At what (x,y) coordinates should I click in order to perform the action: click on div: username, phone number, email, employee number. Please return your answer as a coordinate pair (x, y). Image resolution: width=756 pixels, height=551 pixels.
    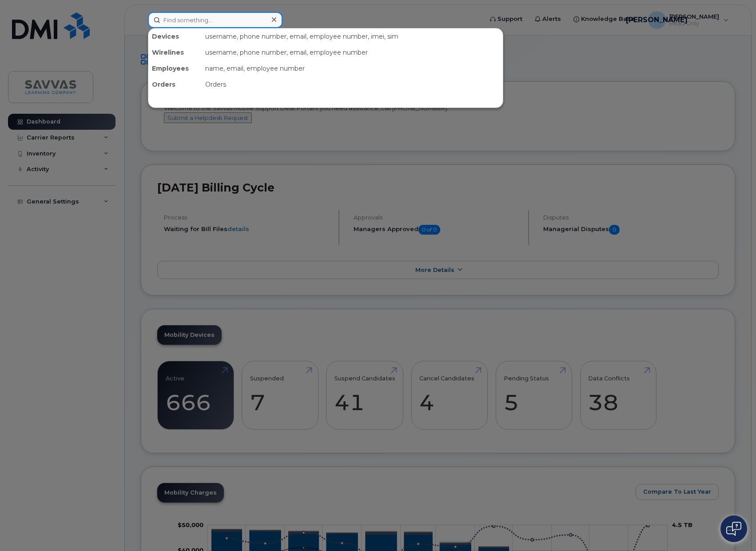
    Looking at the image, I should click on (352, 52).